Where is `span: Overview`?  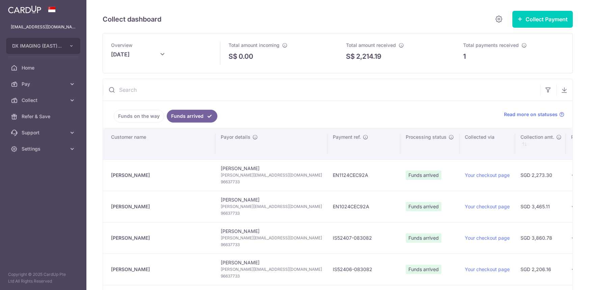
span: Overview is located at coordinates (122, 45).